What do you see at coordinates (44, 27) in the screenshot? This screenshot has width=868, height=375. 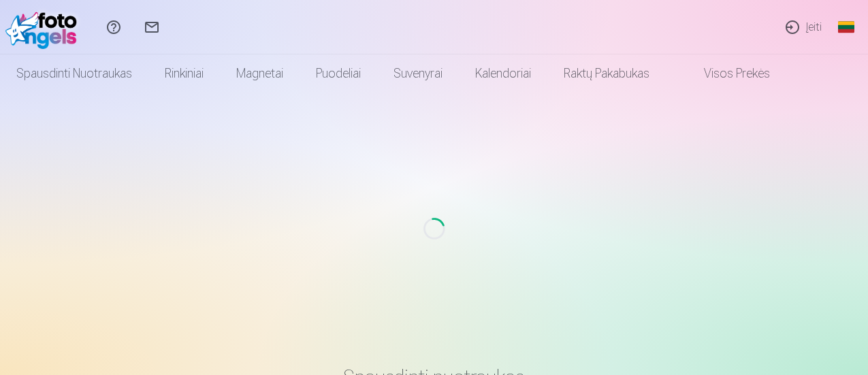 I see `img: /fa2` at bounding box center [44, 27].